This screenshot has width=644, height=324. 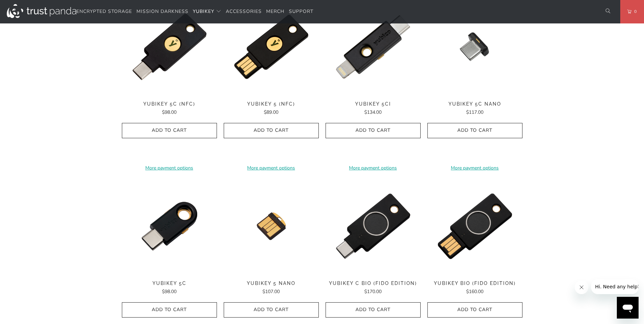 What do you see at coordinates (42, 11) in the screenshot?
I see `img: Trust Panda Australia` at bounding box center [42, 11].